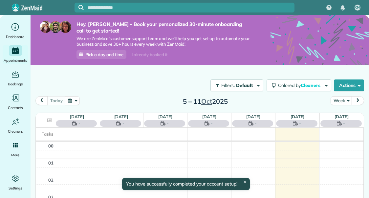  What do you see at coordinates (101, 54) in the screenshot?
I see `a: Pick a day and time` at bounding box center [101, 54].